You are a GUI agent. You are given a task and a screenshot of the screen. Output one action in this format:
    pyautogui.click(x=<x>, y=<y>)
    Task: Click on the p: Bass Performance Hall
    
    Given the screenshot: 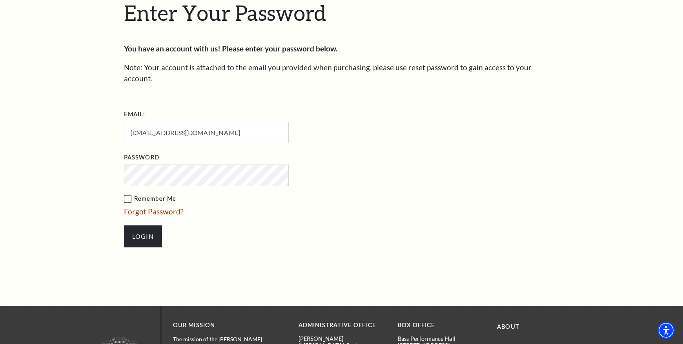 What is the action you would take?
    pyautogui.click(x=441, y=338)
    